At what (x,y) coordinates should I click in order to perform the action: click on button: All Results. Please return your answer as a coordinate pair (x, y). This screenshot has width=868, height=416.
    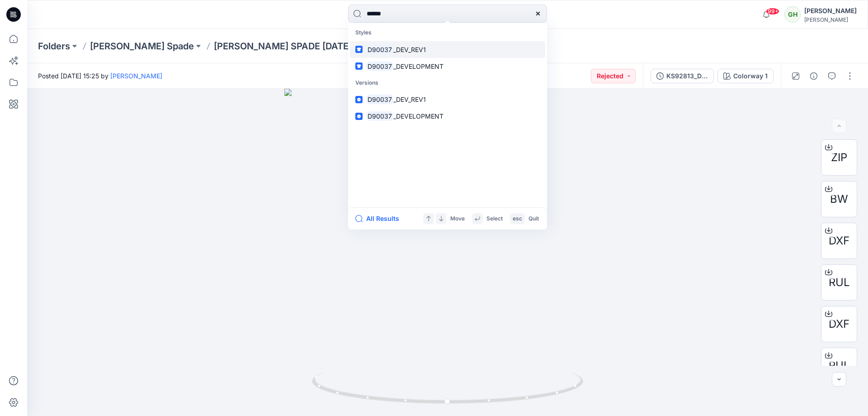
    Looking at the image, I should click on (380, 219).